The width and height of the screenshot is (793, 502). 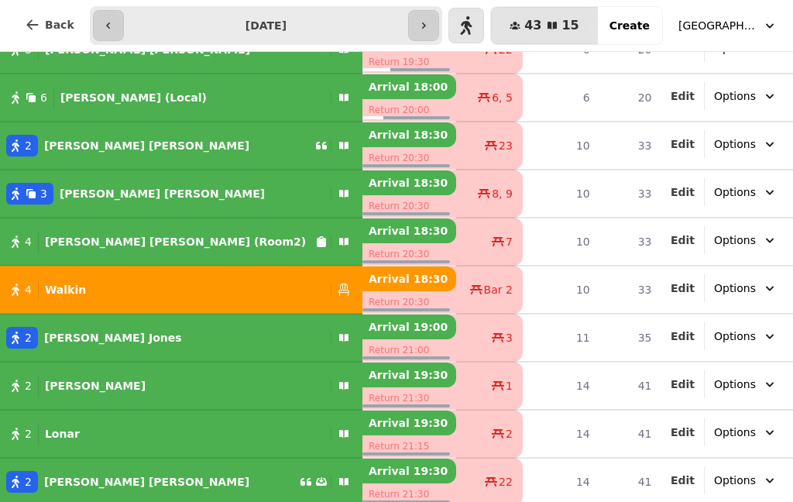 What do you see at coordinates (631, 98) in the screenshot?
I see `td: 20` at bounding box center [631, 98].